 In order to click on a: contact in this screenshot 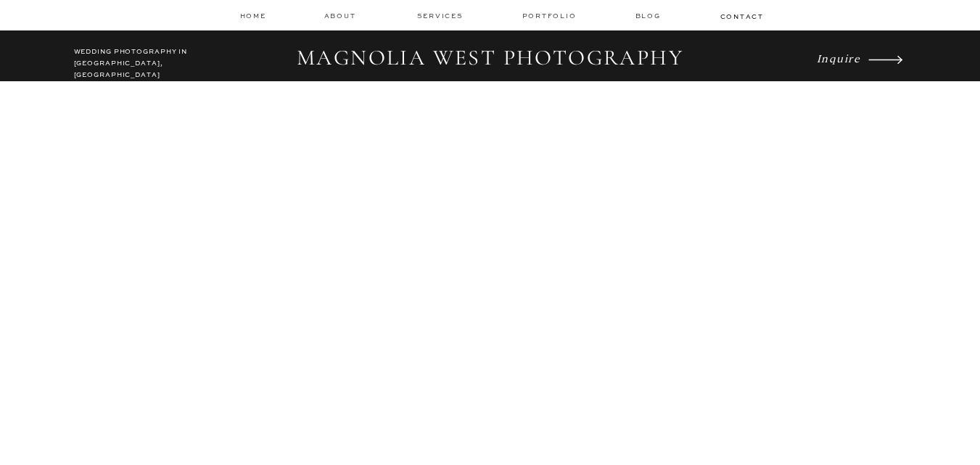, I will do `click(741, 16)`.